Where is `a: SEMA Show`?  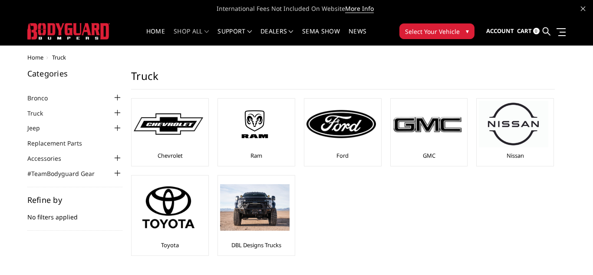 a: SEMA Show is located at coordinates (321, 36).